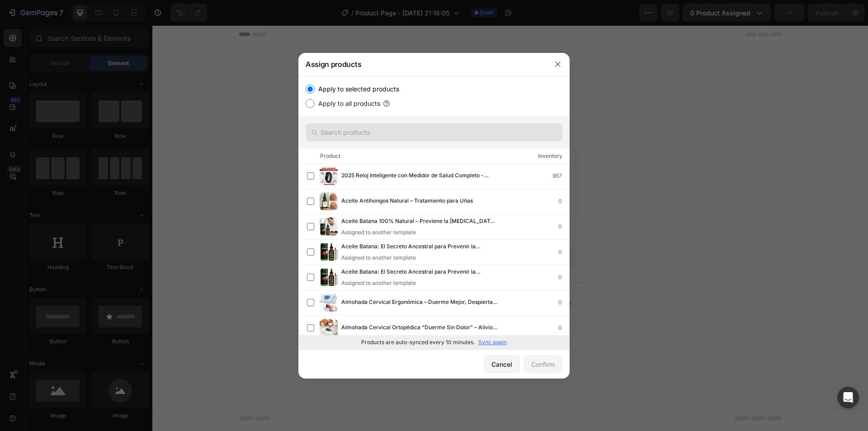  Describe the element at coordinates (502, 364) in the screenshot. I see `button: Cancel` at that location.